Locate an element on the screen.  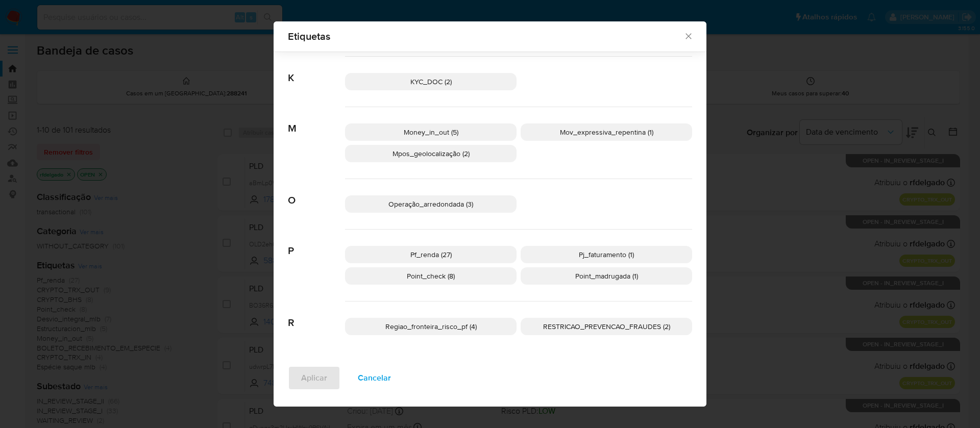
span: Cancelar is located at coordinates (374, 378).